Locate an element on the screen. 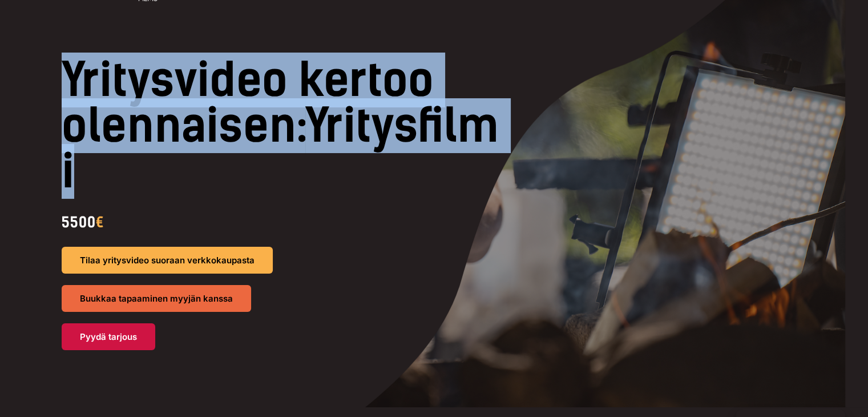 This screenshot has width=868, height=417. h1: Yritysvideo kertoo olennaisen: is located at coordinates (287, 126).